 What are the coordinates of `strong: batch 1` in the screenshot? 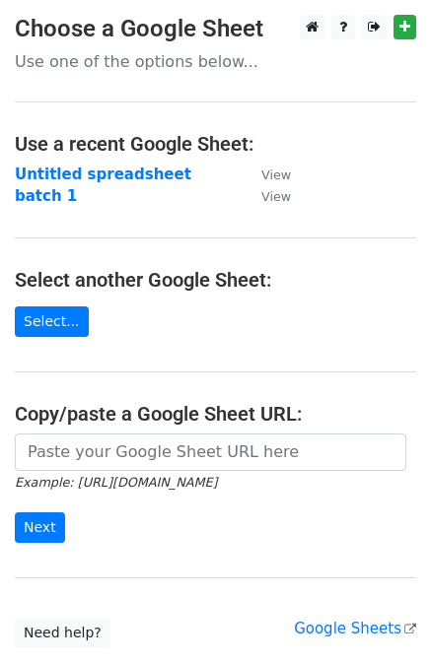 It's located at (45, 196).